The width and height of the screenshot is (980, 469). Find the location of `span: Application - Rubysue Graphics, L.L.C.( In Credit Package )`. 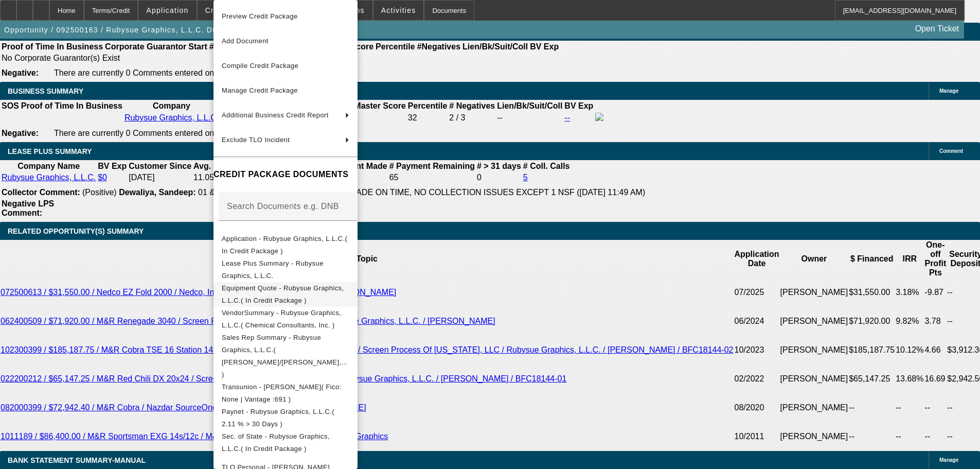

span: Application - Rubysue Graphics, L.L.C.( In Credit Package ) is located at coordinates (284, 245).